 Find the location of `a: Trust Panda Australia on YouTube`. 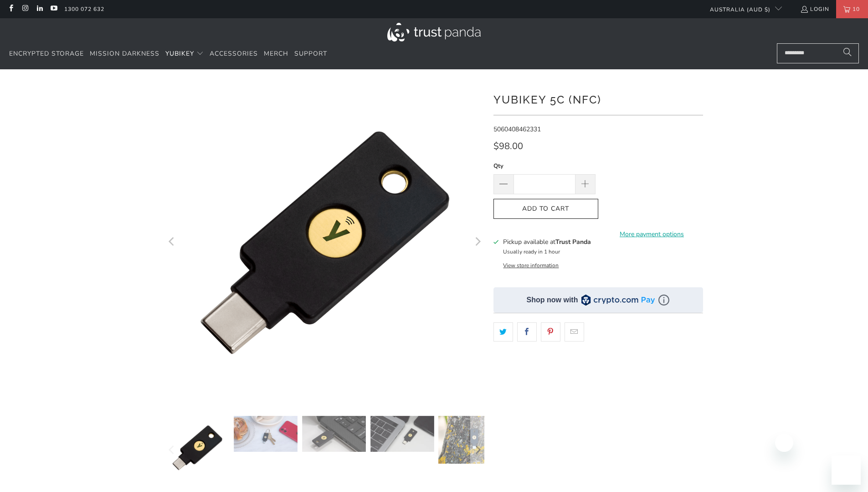

a: Trust Panda Australia on YouTube is located at coordinates (53, 9).